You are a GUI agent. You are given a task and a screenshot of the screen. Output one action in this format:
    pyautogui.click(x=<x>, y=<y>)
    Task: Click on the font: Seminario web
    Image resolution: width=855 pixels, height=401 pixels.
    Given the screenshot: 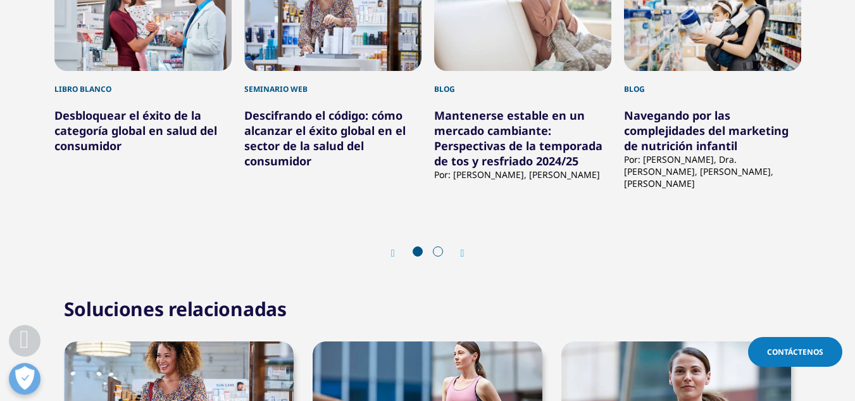 What is the action you would take?
    pyautogui.click(x=276, y=89)
    